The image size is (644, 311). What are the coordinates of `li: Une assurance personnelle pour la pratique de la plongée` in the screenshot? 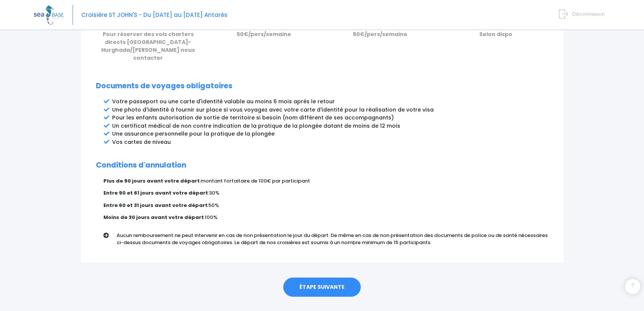 It's located at (330, 134).